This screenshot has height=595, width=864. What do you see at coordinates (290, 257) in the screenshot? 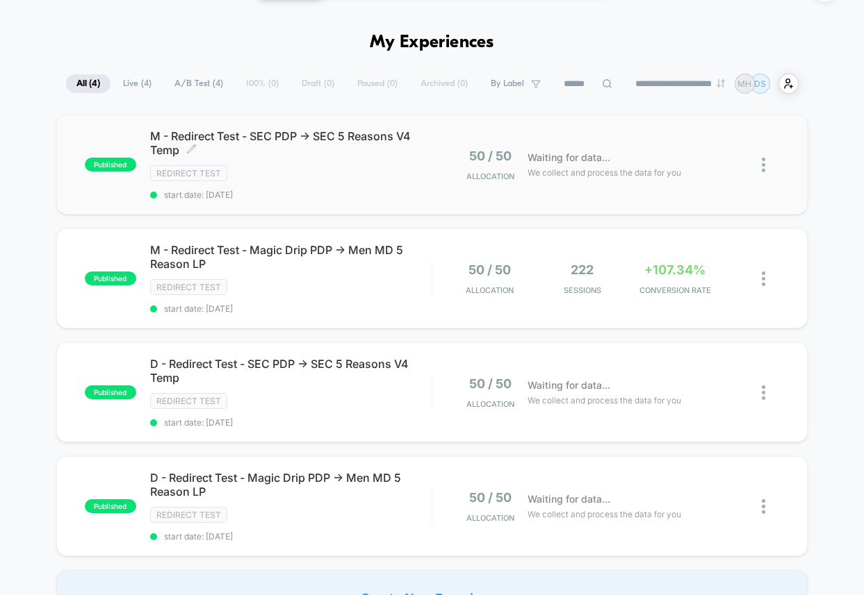
I see `span: M - Redirect Test - Magic Drip PDP -> Men MD 5 Reason LP` at bounding box center [290, 257].